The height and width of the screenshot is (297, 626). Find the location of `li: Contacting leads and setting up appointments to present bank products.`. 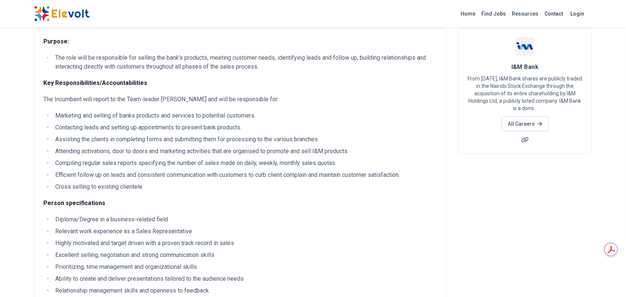

li: Contacting leads and setting up appointments to present bank products. is located at coordinates (245, 127).